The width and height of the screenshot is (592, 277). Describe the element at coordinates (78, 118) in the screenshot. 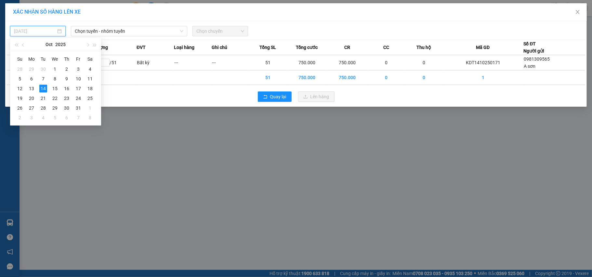

I see `div: 7` at that location.